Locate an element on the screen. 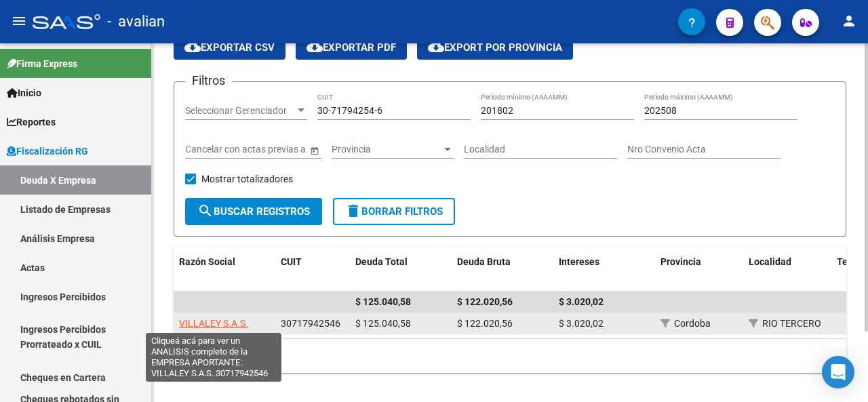  span: RIO TERCERO is located at coordinates (791, 323).